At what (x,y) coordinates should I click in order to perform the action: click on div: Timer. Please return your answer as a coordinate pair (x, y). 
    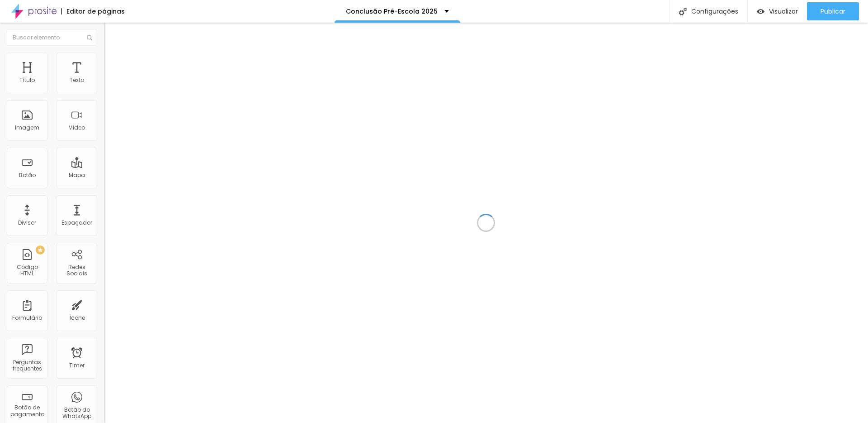
    Looking at the image, I should click on (76, 365).